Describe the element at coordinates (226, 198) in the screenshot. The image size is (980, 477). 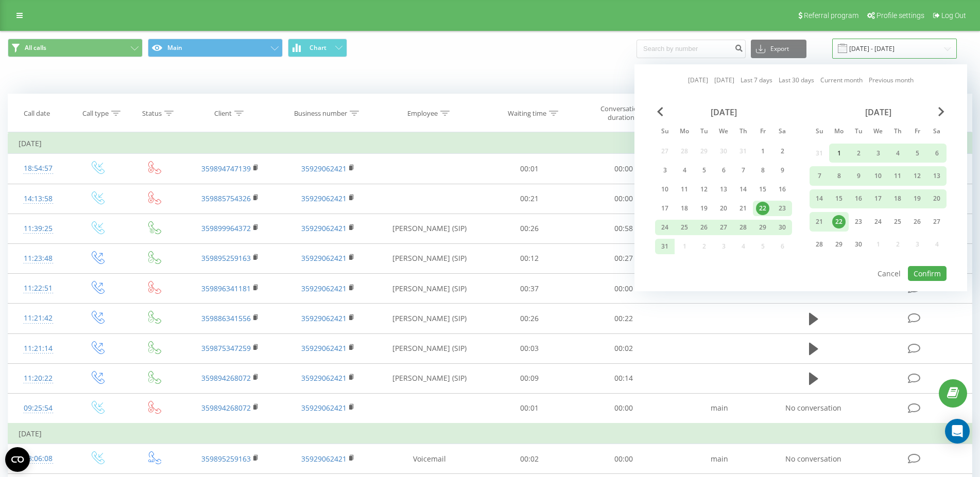
I see `a: 359885754326` at that location.